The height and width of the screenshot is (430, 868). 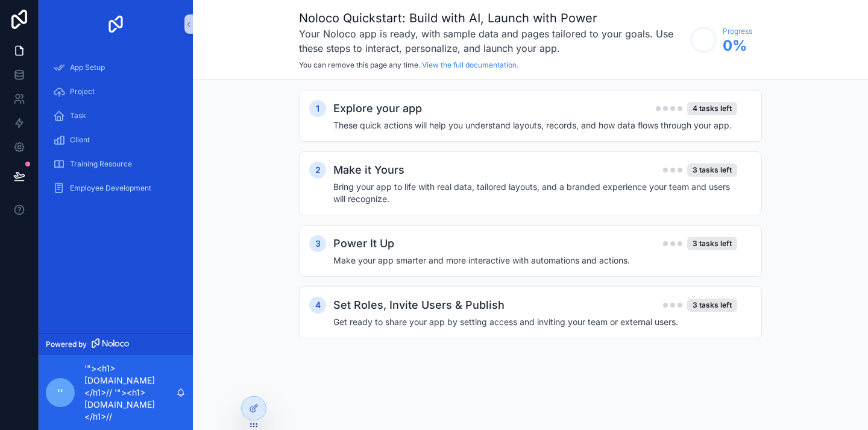 What do you see at coordinates (82, 92) in the screenshot?
I see `span: Project` at bounding box center [82, 92].